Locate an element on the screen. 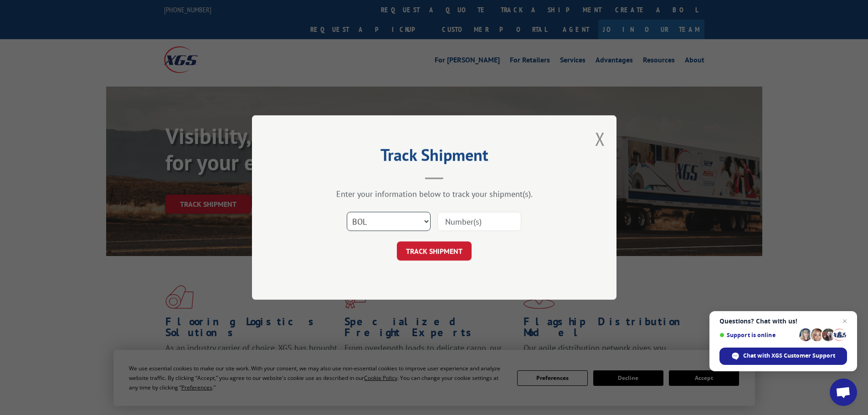 Image resolution: width=868 pixels, height=415 pixels. div: Open chat is located at coordinates (843, 393).